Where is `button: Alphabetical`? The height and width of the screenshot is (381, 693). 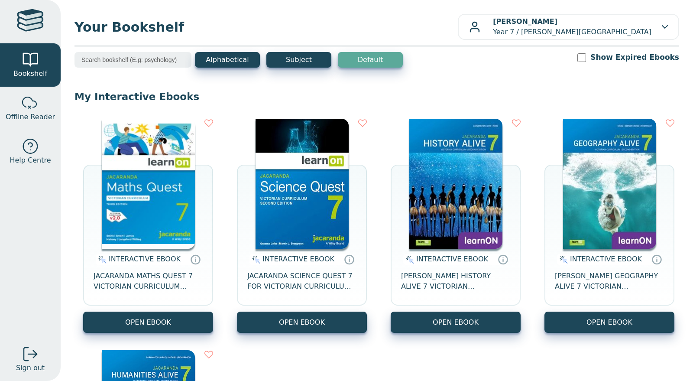 button: Alphabetical is located at coordinates (227, 60).